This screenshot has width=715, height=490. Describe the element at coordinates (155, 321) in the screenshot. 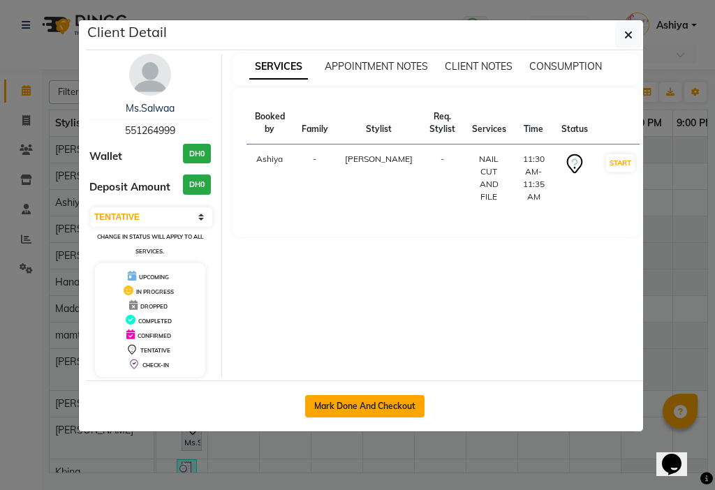

I see `span: COMPLETED` at that location.